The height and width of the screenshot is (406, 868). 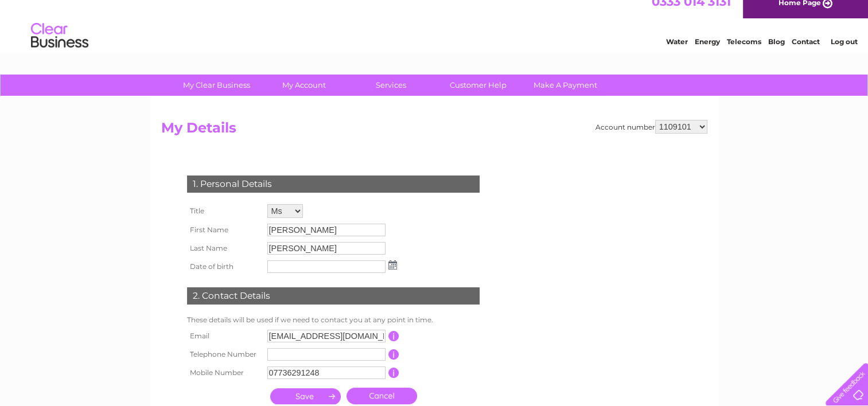 What do you see at coordinates (224, 373) in the screenshot?
I see `th: Mobile Number` at bounding box center [224, 373].